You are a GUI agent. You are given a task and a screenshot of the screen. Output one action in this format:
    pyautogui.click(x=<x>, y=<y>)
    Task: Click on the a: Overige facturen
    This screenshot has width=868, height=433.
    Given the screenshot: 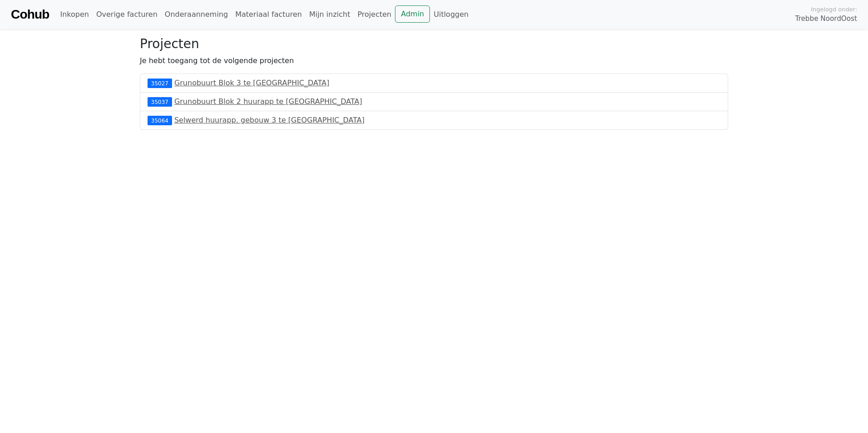 What is the action you would take?
    pyautogui.click(x=127, y=15)
    